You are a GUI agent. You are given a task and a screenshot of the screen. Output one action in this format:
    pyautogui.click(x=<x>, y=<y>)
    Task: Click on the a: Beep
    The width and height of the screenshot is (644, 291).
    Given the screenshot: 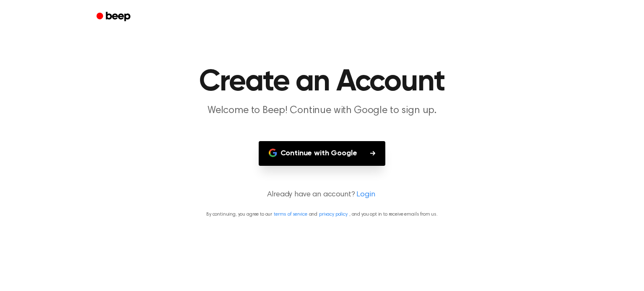 What is the action you would take?
    pyautogui.click(x=114, y=17)
    